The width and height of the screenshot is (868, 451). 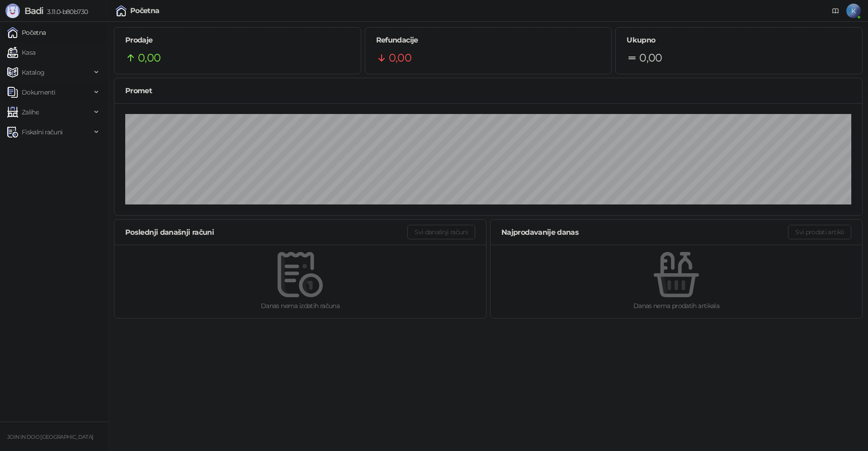 What do you see at coordinates (676, 306) in the screenshot?
I see `div: Danas nema prodatih artikala` at bounding box center [676, 306].